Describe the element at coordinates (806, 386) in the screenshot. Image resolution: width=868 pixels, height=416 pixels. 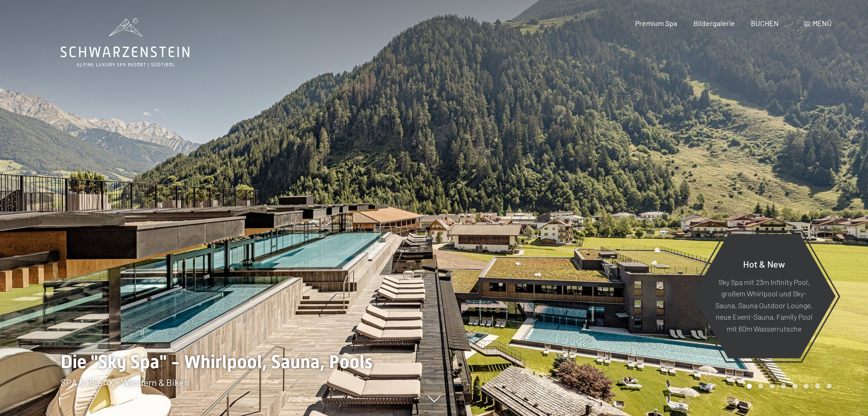
I see `div: Carousel Page 6` at that location.